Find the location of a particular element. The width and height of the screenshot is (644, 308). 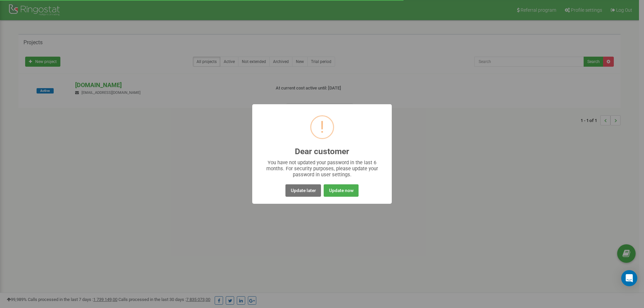

div: You have not updated your password in the last 6 months. For security purposes, please update you... is located at coordinates (322, 169).